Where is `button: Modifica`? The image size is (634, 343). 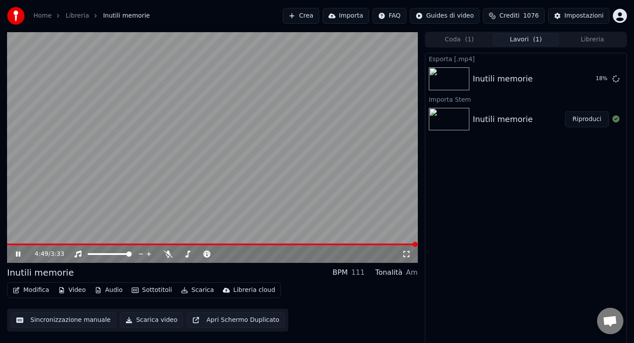
button: Modifica is located at coordinates (31, 290).